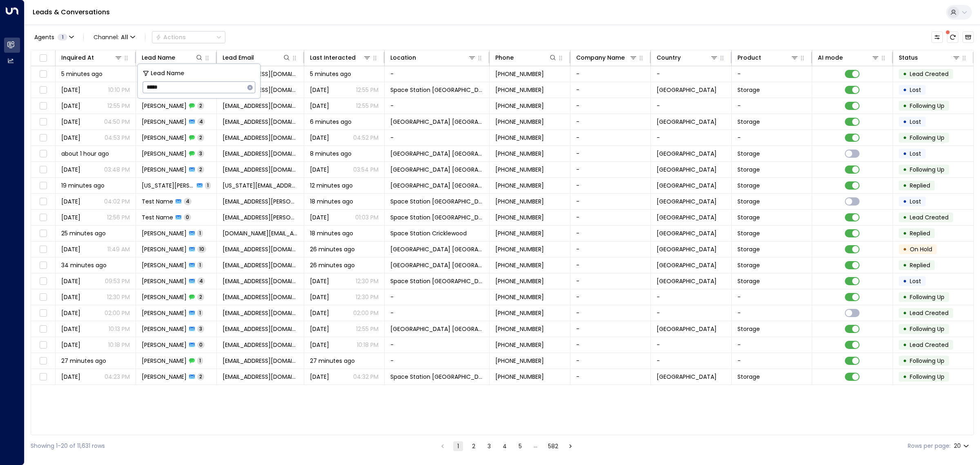  Describe the element at coordinates (437, 90) in the screenshot. I see `span: Space Station Garretts Green` at that location.